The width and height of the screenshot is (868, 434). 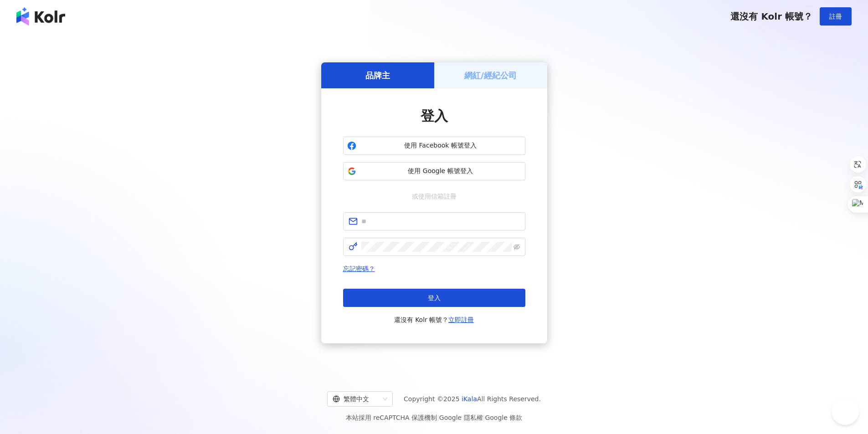 I want to click on a: 忘記密碼？, so click(x=359, y=268).